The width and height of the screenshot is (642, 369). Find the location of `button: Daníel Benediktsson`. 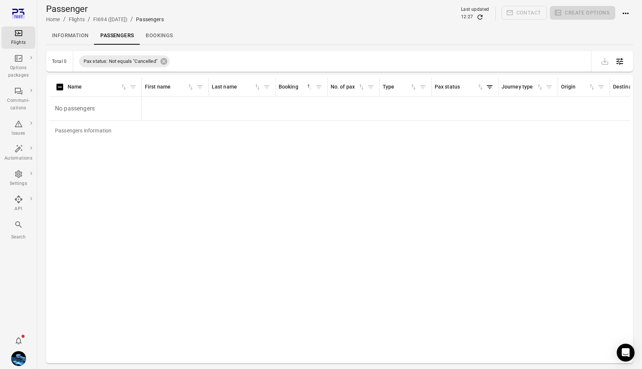

button: Daníel Benediktsson is located at coordinates (19, 358).